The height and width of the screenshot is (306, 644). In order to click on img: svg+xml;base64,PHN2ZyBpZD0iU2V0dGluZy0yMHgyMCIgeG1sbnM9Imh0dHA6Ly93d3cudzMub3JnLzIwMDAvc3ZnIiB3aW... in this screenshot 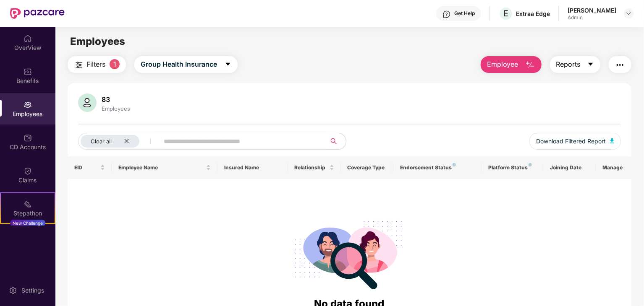, I will do `click(13, 291)`.